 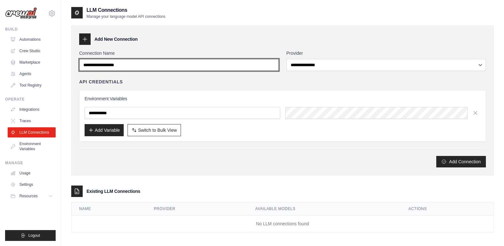 What do you see at coordinates (101, 82) in the screenshot?
I see `h4: API Credentials` at bounding box center [101, 82].